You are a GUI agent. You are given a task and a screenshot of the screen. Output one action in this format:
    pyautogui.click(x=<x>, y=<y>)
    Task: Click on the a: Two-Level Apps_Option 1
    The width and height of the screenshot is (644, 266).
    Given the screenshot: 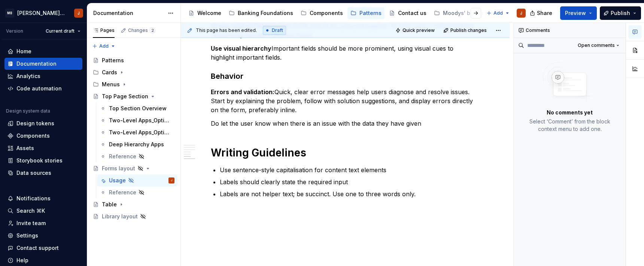 What is the action you would take?
    pyautogui.click(x=137, y=121)
    